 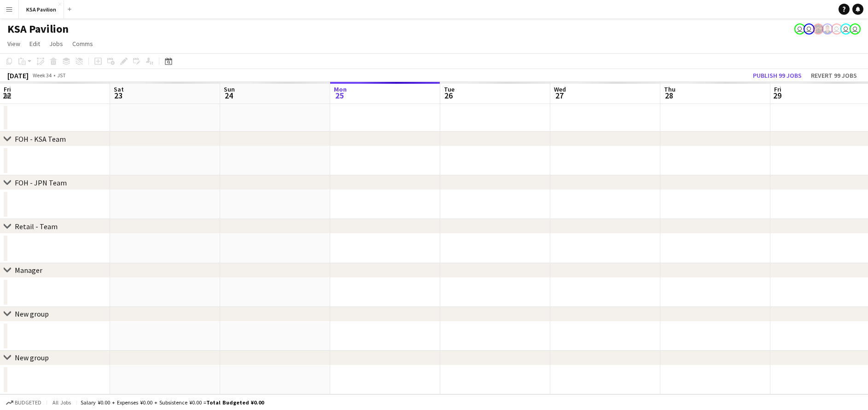 I want to click on span: 27, so click(x=559, y=95).